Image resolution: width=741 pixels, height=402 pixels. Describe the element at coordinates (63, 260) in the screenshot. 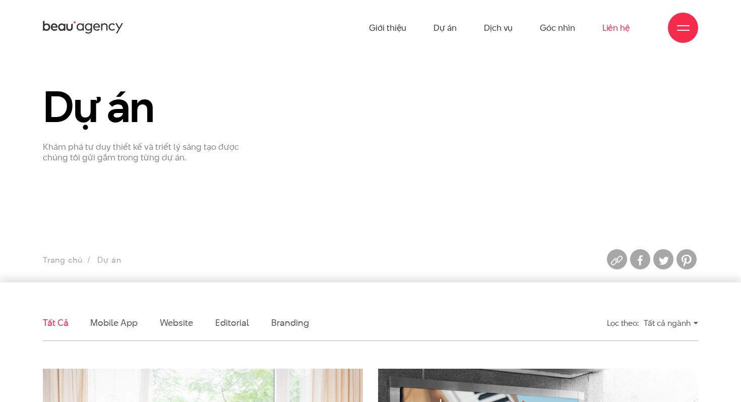

I see `a: Trang chủ` at that location.